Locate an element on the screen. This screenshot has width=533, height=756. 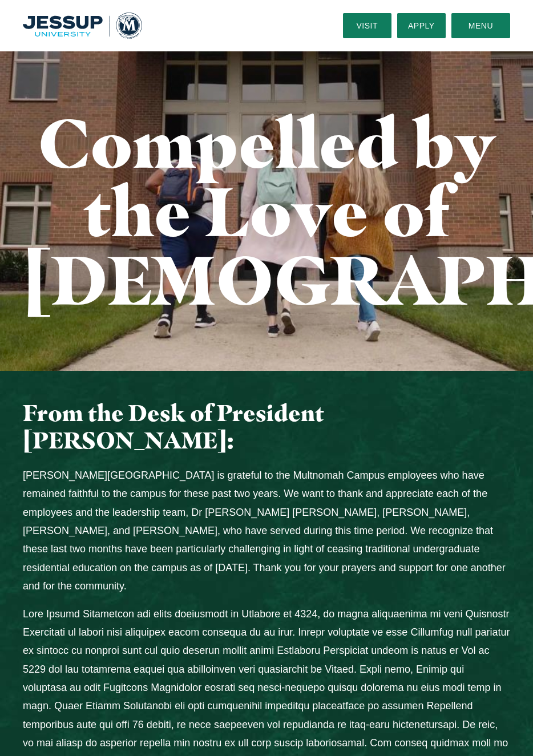
button: Menu is located at coordinates (481, 26).